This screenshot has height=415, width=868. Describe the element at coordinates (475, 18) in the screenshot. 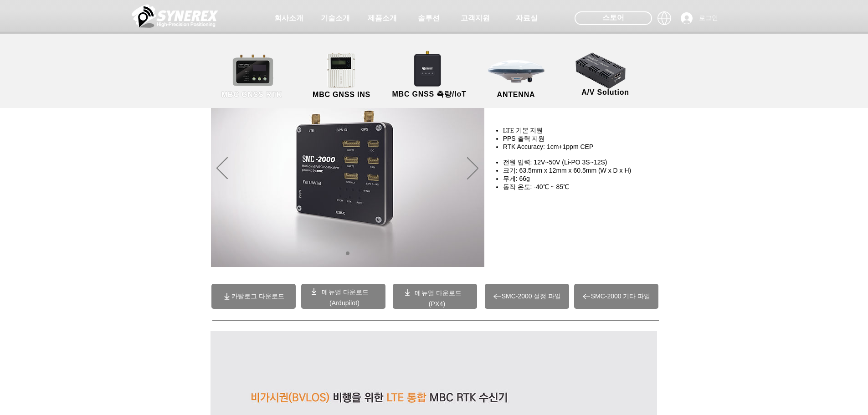

I see `span: 고객지원` at that location.